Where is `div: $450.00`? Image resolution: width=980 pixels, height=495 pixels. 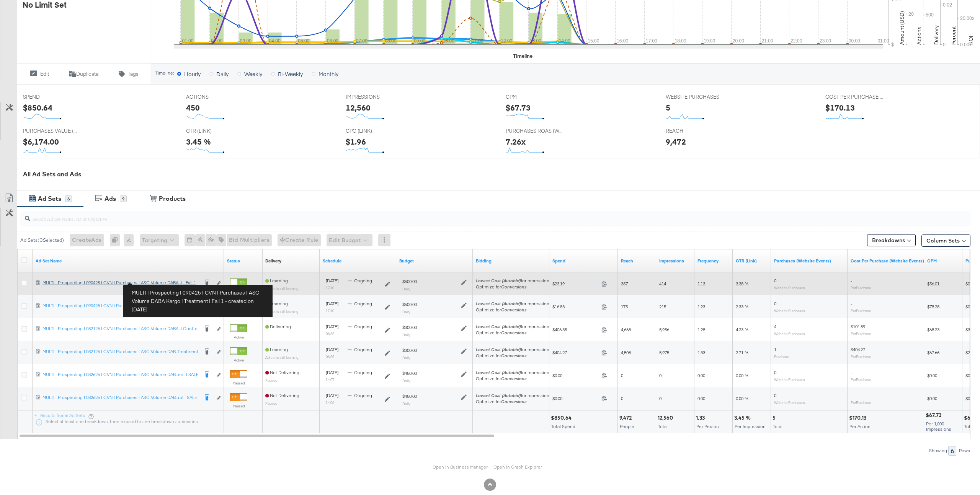
div: $450.00 is located at coordinates (410, 373).